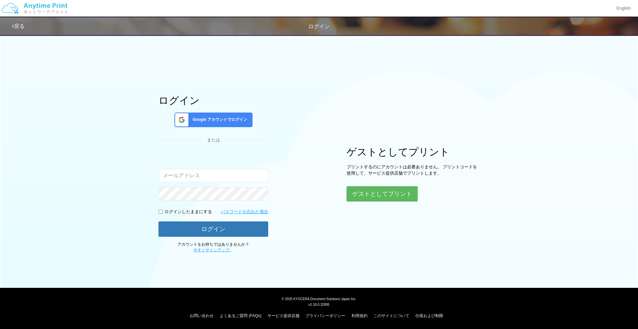 Image resolution: width=638 pixels, height=329 pixels. I want to click on div: または, so click(213, 140).